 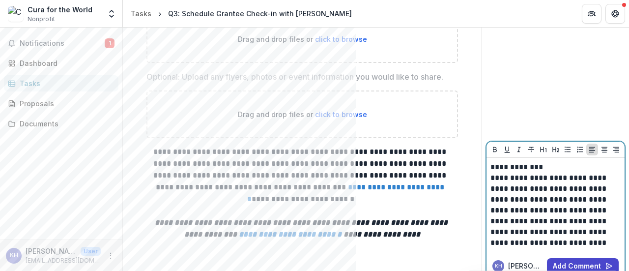 What do you see at coordinates (62, 43) in the screenshot?
I see `span: Notifications` at bounding box center [62, 43].